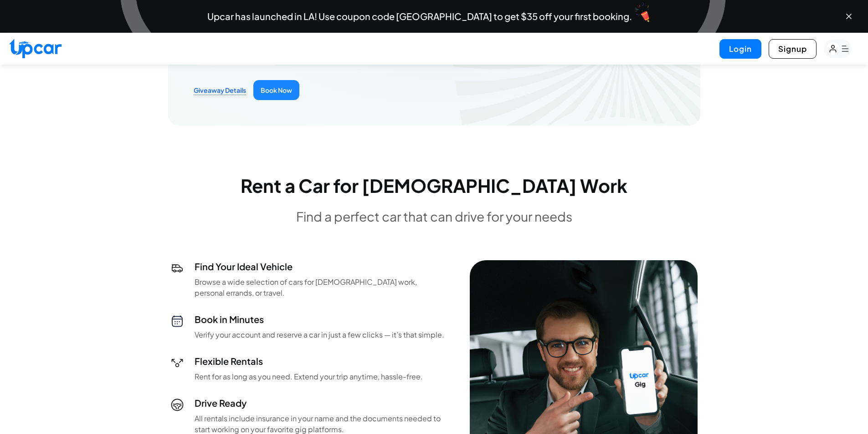 This screenshot has width=868, height=434. Describe the element at coordinates (319, 335) in the screenshot. I see `p: Verify your account and reserve a car in just a few clicks — it’s that simple.` at that location.